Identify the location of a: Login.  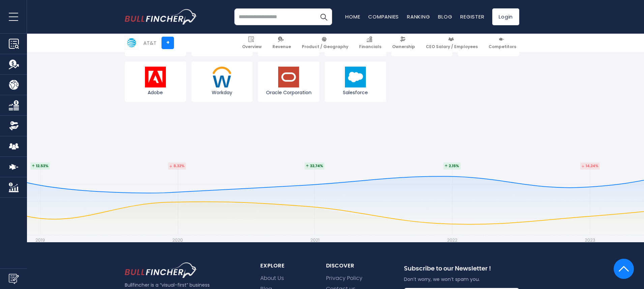
(506, 17).